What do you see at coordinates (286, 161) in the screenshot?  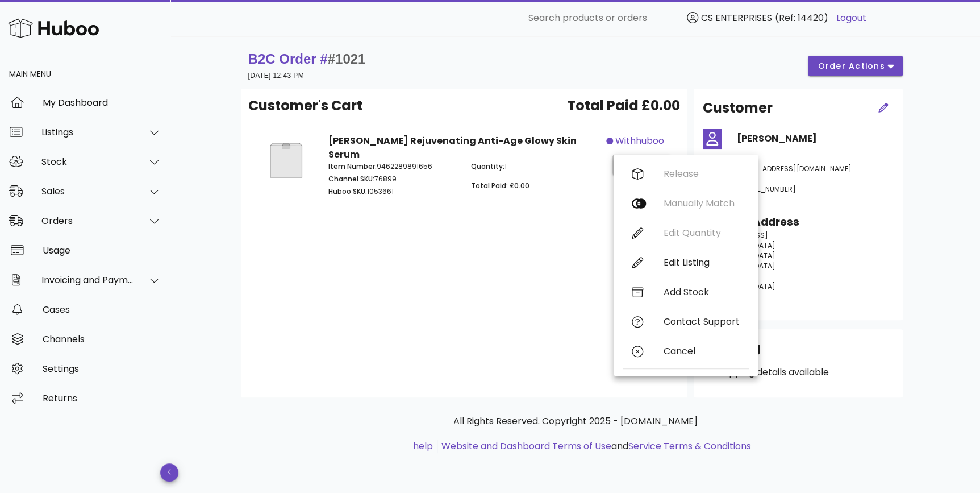 I see `img: Product Image` at bounding box center [286, 161].